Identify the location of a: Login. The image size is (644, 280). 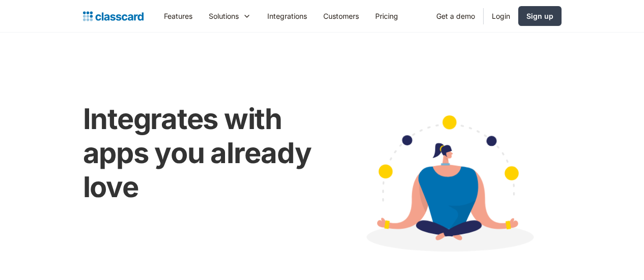
(501, 16).